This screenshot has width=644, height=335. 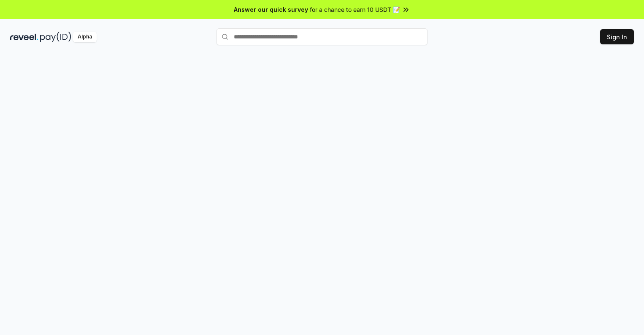 I want to click on button: Sign In, so click(x=617, y=37).